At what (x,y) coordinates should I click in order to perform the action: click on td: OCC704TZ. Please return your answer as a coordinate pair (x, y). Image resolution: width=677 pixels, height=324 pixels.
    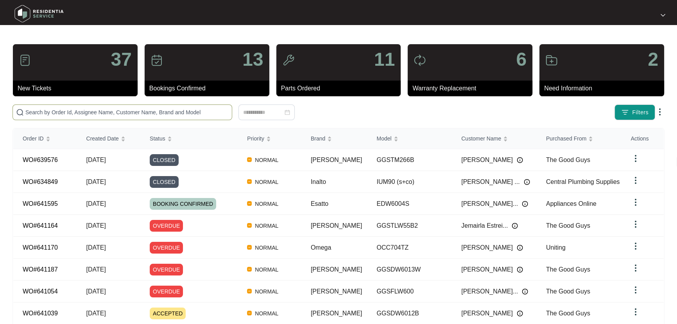
    Looking at the image, I should click on (409, 247).